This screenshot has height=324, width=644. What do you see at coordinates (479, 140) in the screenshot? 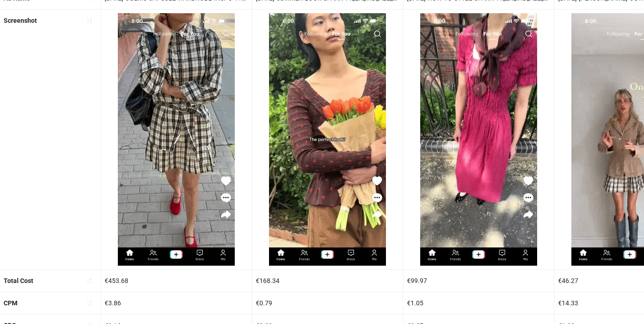
I see `img: Screenshot 1837188075551826` at bounding box center [479, 140].